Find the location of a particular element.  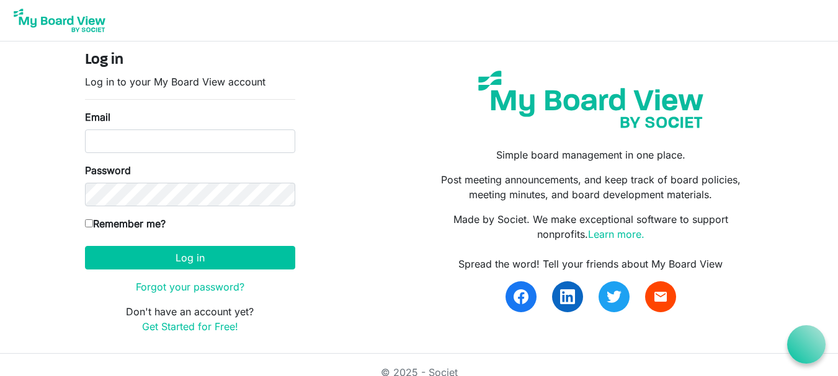

p: Made by Societ. We make exceptional software to support nonprofits. is located at coordinates (590, 227).